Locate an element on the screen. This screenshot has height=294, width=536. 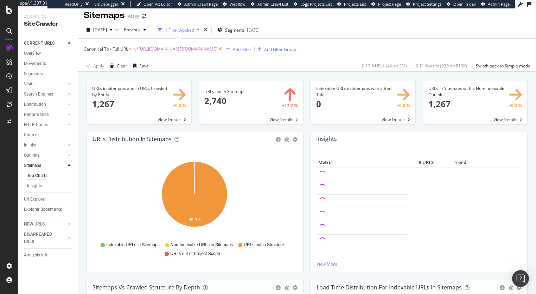
div: Performance is located at coordinates (36, 115).